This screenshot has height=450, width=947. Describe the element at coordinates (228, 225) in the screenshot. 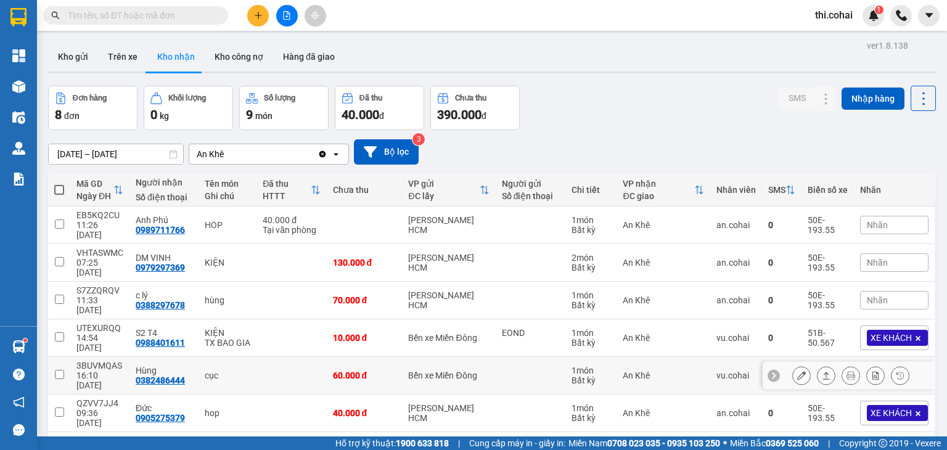

I see `div: HOP` at that location.